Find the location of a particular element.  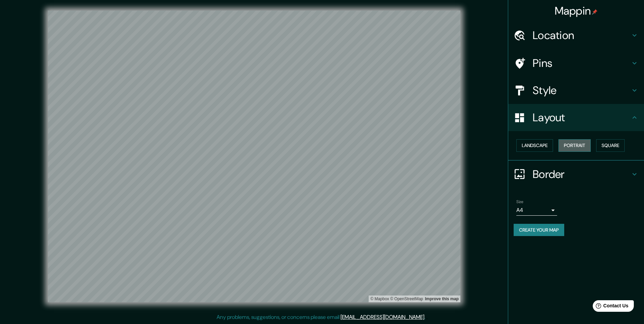

span: Contact Us is located at coordinates (32, 8).